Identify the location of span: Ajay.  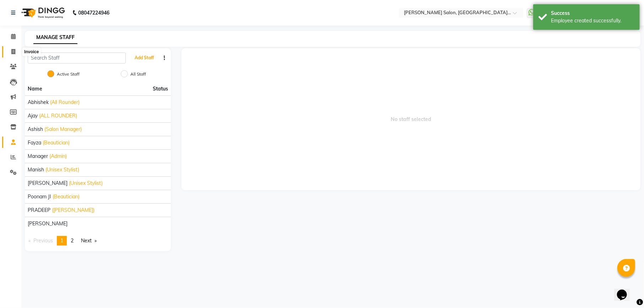
(32, 116).